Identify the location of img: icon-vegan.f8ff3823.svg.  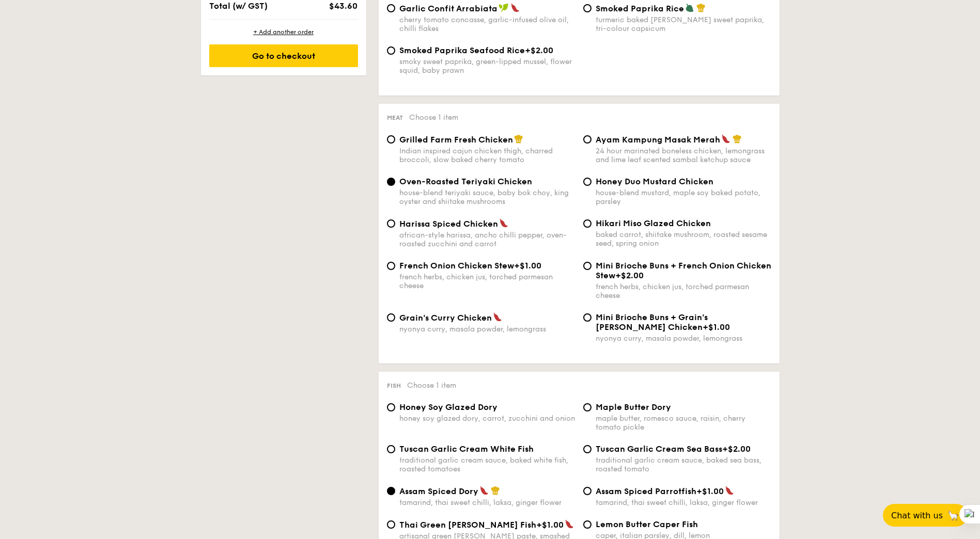
(504, 7).